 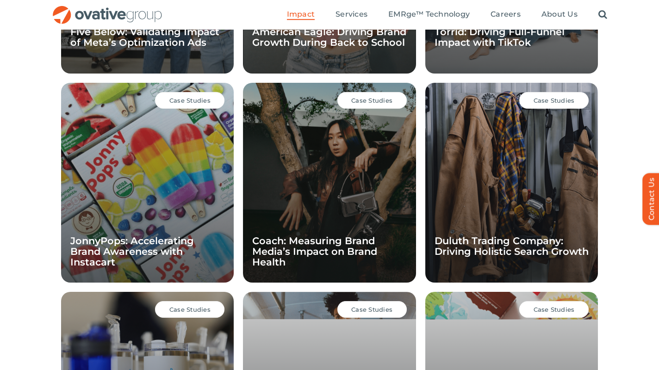 What do you see at coordinates (511, 246) in the screenshot?
I see `a: Duluth Trading Company: Driving Holistic Search Growth` at bounding box center [511, 246].